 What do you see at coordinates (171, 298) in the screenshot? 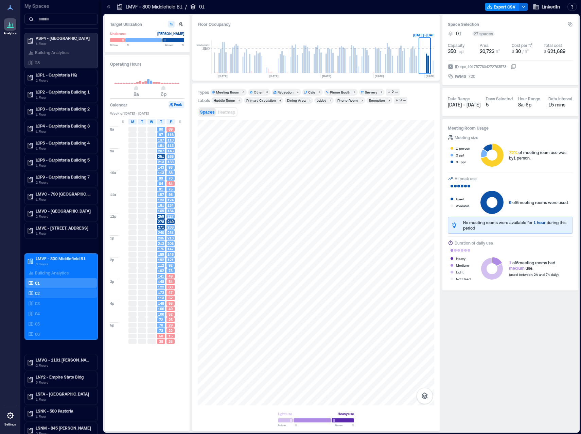
I see `span: 52` at bounding box center [171, 298].